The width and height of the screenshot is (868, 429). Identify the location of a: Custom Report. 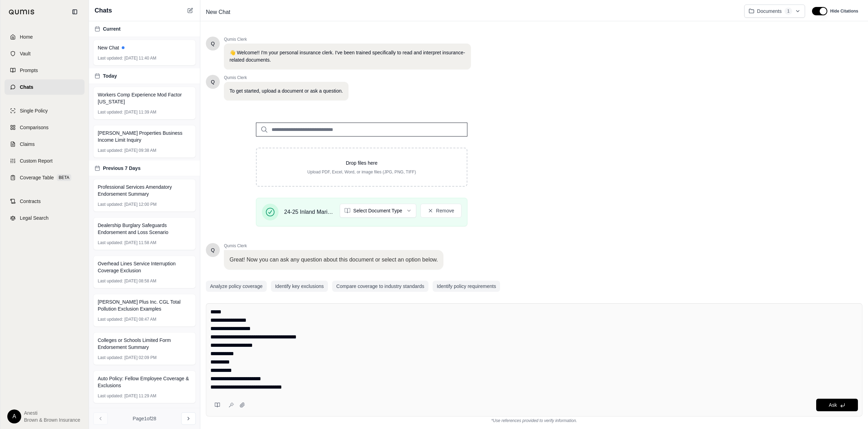
(45, 161).